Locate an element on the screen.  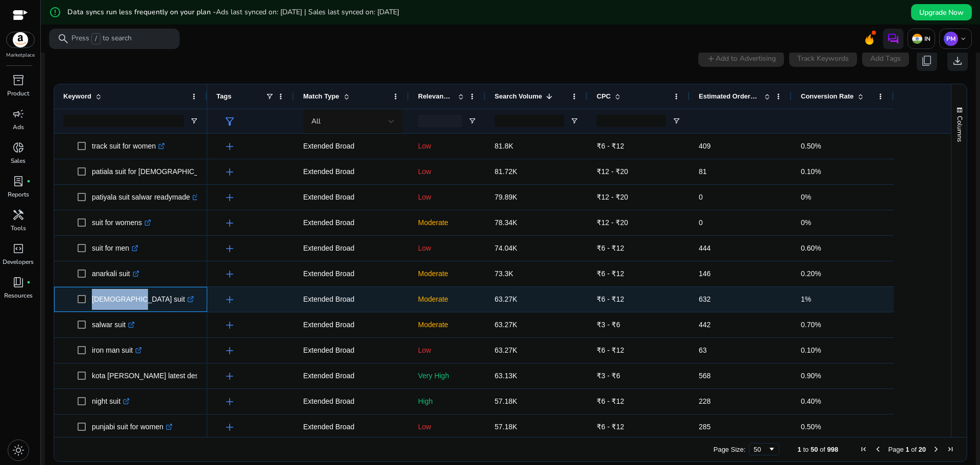
span: 1% is located at coordinates (806, 299).